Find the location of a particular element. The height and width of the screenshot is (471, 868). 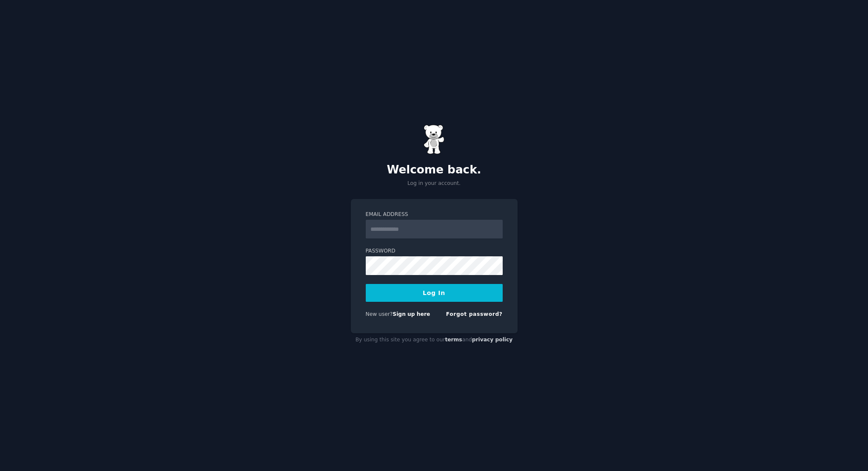

p: Log in your account. is located at coordinates (434, 184).